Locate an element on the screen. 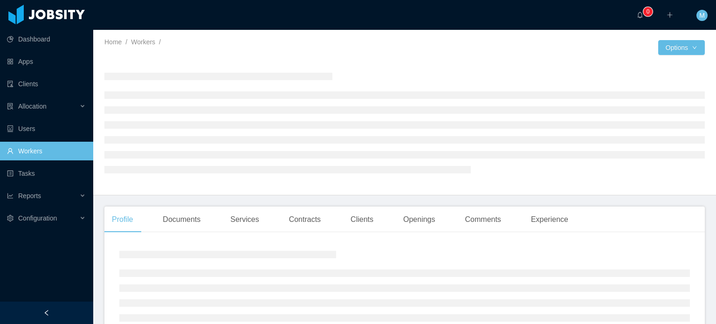 The height and width of the screenshot is (324, 716). i: icon: bell is located at coordinates (640, 15).